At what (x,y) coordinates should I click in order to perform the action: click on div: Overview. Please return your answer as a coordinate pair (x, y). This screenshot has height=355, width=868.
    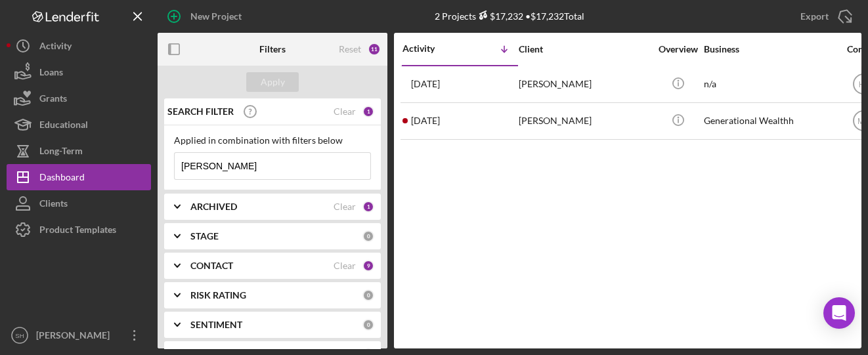
    Looking at the image, I should click on (678, 49).